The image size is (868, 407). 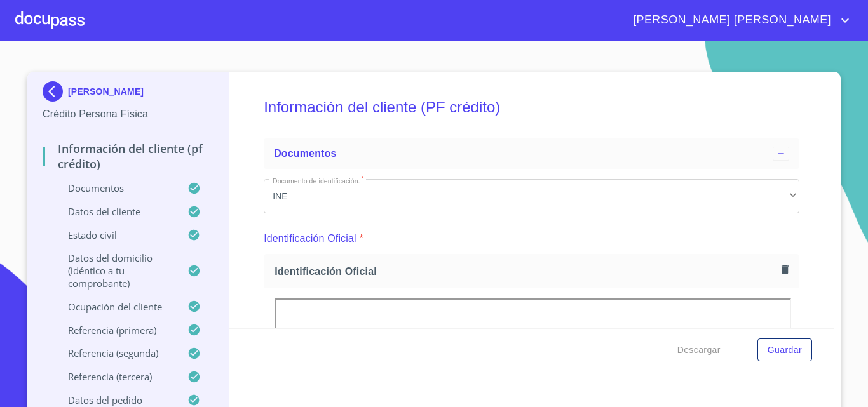 I want to click on button: account of current user, so click(x=738, y=21).